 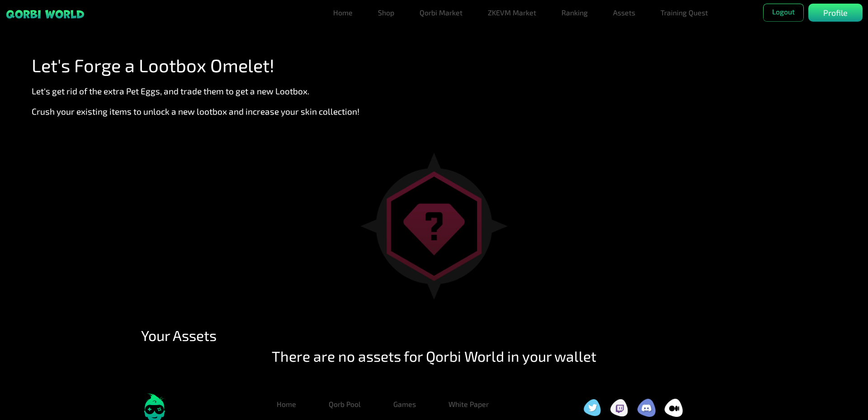 What do you see at coordinates (386, 12) in the screenshot?
I see `a: Shop` at bounding box center [386, 12].